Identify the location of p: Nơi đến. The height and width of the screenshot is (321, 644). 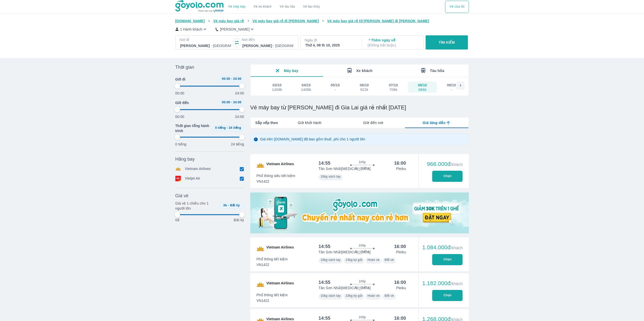
(268, 40).